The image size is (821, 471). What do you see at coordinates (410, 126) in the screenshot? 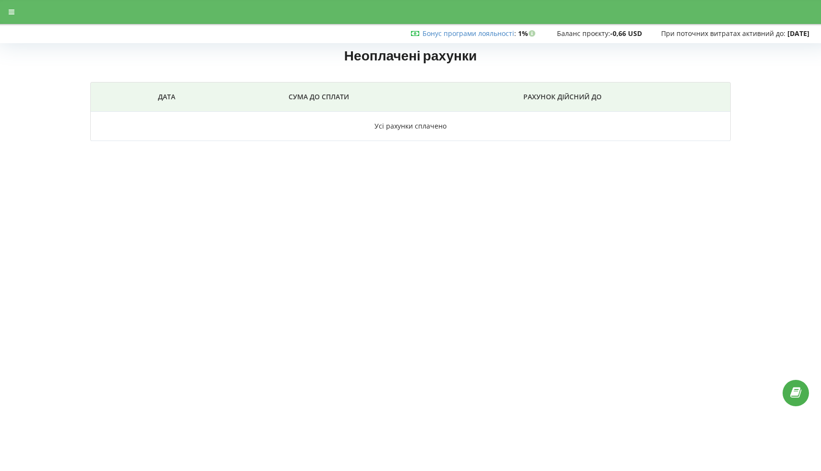
I see `td: Усі рахунки сплачено` at bounding box center [410, 126].